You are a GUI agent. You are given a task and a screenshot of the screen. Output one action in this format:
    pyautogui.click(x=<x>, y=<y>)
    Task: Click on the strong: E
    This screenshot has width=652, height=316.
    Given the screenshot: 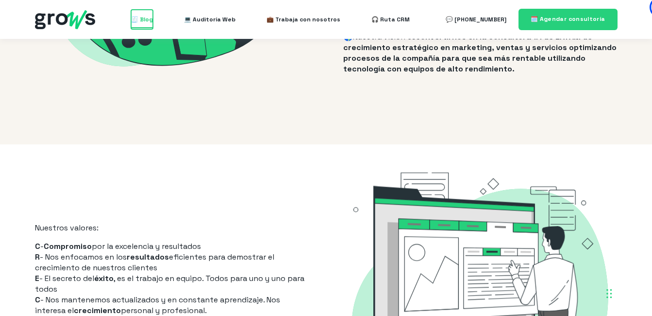 What is the action you would take?
    pyautogui.click(x=37, y=278)
    